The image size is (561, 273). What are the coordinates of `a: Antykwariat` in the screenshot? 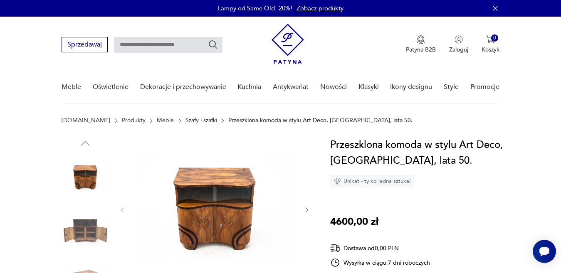 It's located at (291, 87).